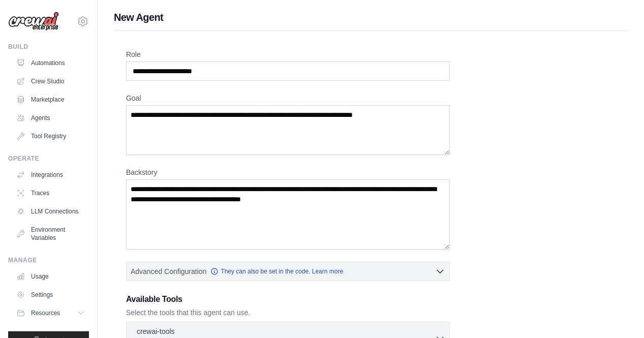  Describe the element at coordinates (288, 312) in the screenshot. I see `p: Select the tools that this agent can use.` at that location.